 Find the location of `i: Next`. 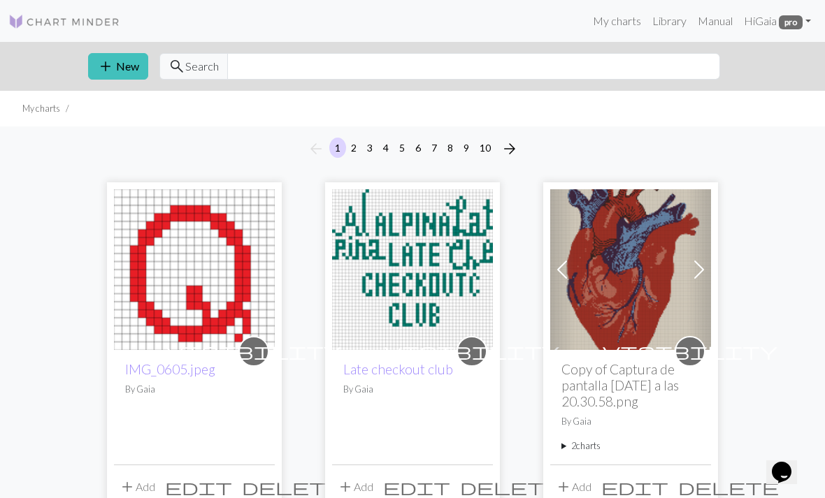

i: Next is located at coordinates (509, 149).